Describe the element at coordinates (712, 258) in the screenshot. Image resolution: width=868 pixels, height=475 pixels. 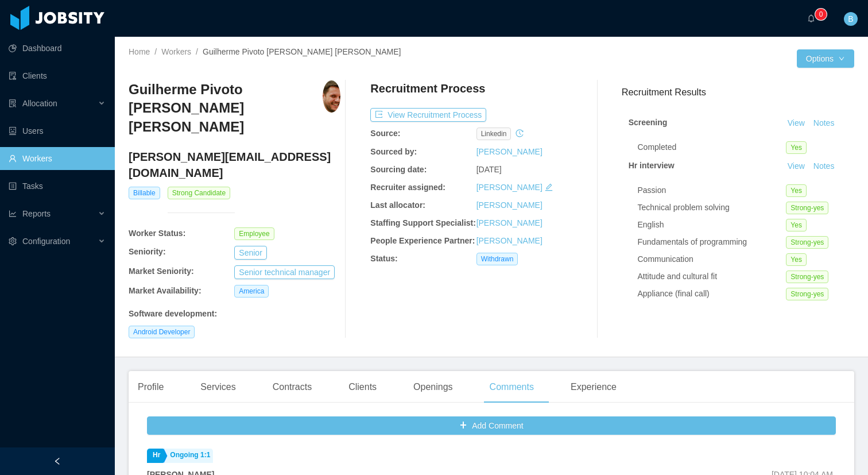
I see `div: Communication` at that location.